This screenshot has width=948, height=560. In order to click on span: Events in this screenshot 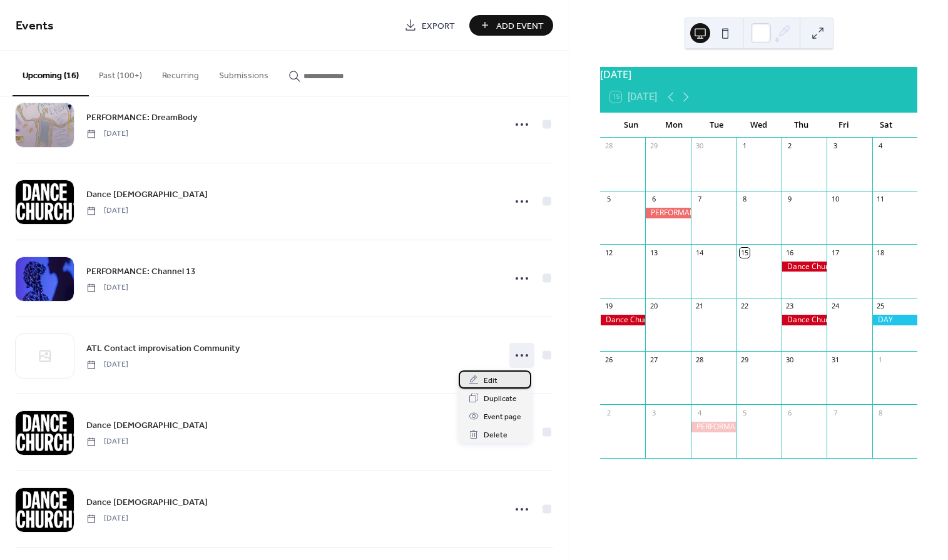, I will do `click(35, 26)`.